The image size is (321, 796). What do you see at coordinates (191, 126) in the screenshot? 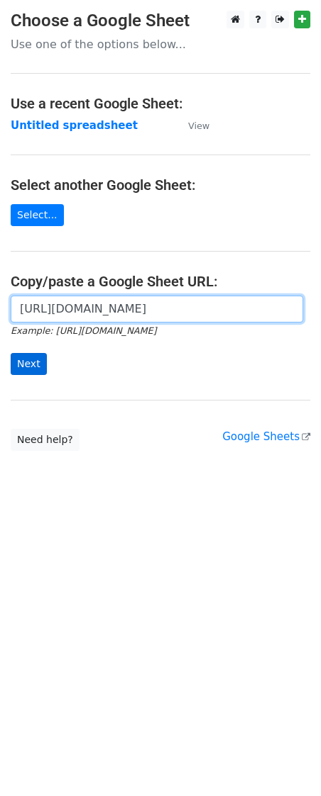
I see `a: View` at bounding box center [191, 126].